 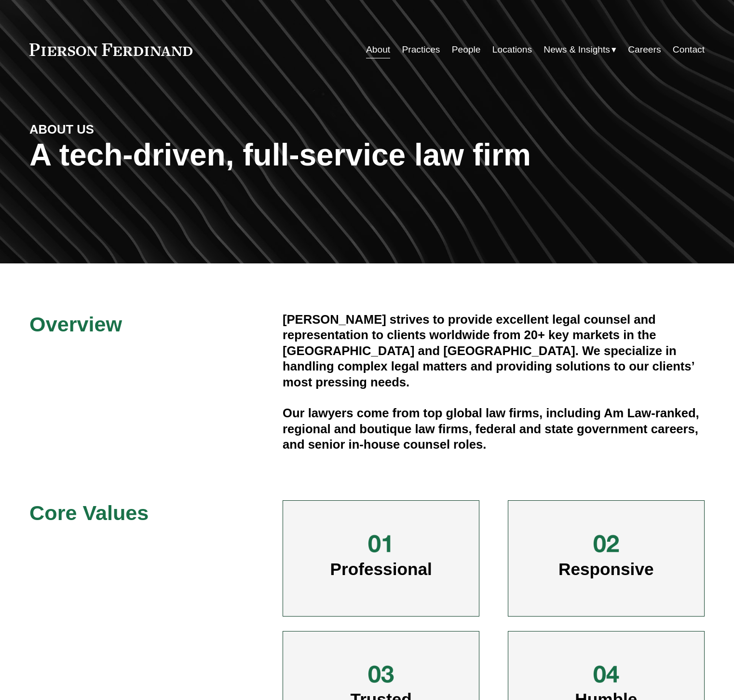 I want to click on a: Practices, so click(x=421, y=50).